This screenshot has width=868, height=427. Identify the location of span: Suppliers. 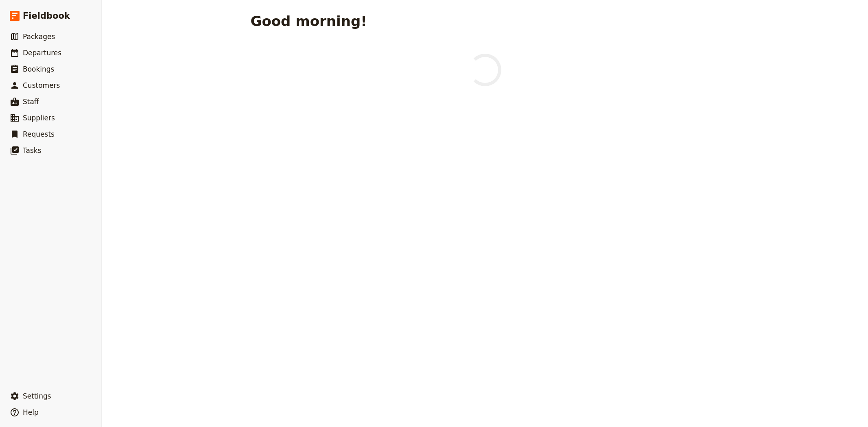
(38, 118).